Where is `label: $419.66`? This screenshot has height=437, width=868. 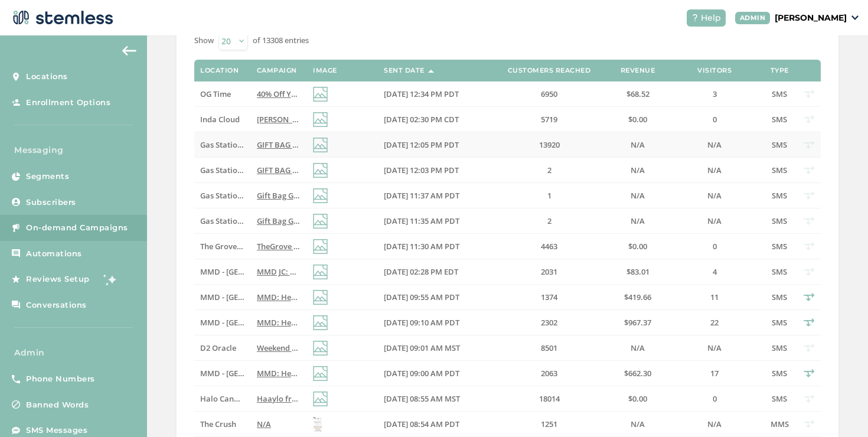
label: $419.66 is located at coordinates (638, 297).